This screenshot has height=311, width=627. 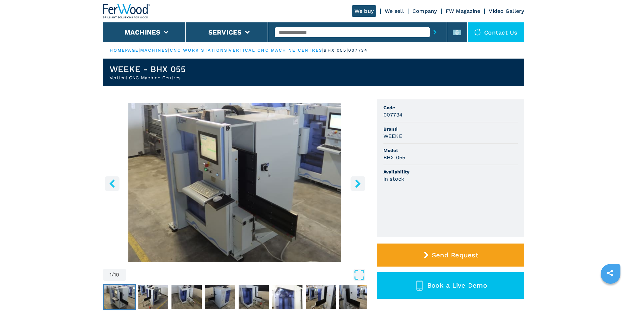 What do you see at coordinates (119, 297) in the screenshot?
I see `img: ca503ac1087e3e881e9f7c7b66e8b189` at bounding box center [119, 297].